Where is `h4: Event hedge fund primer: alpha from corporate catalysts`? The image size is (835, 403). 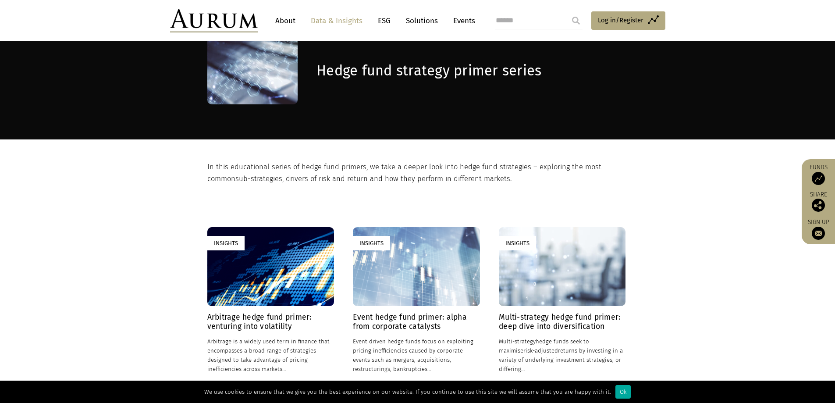 h4: Event hedge fund primer: alpha from corporate catalysts is located at coordinates (416, 322).